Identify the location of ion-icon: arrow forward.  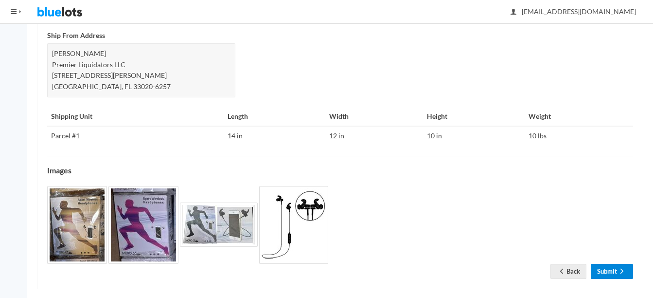
(622, 271).